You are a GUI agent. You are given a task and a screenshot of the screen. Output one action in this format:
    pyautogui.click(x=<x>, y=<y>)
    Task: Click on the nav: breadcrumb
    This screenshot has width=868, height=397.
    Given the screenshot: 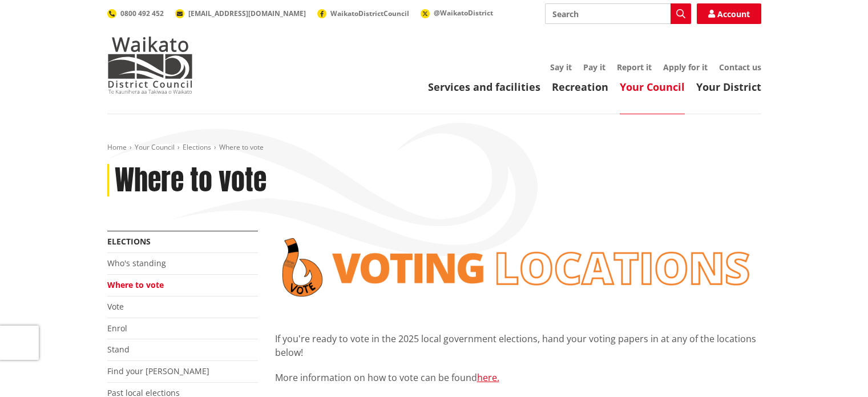 What is the action you would take?
    pyautogui.click(x=434, y=147)
    